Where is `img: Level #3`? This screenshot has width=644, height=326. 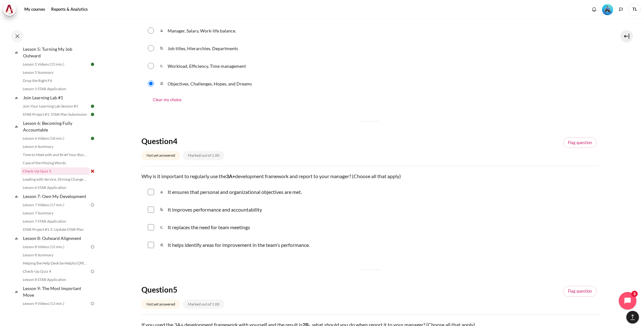
img: Level #3 is located at coordinates (607, 9).